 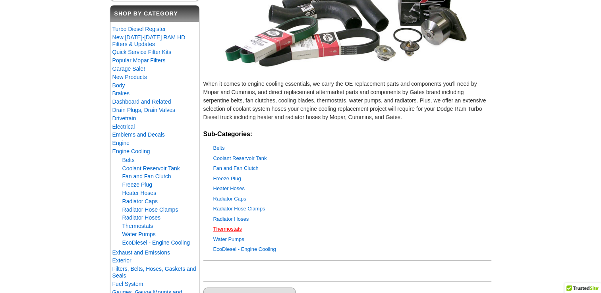 What do you see at coordinates (122, 261) in the screenshot?
I see `a: Exterior` at bounding box center [122, 261].